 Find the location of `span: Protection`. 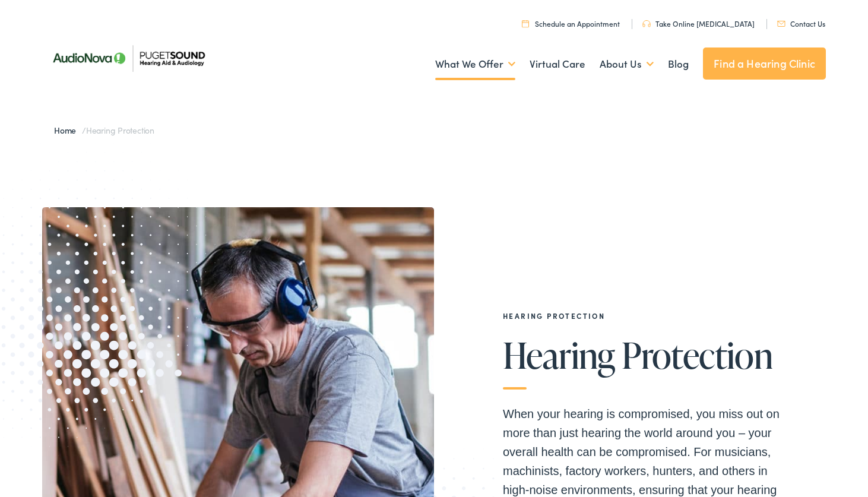

span: Protection is located at coordinates (697, 355).